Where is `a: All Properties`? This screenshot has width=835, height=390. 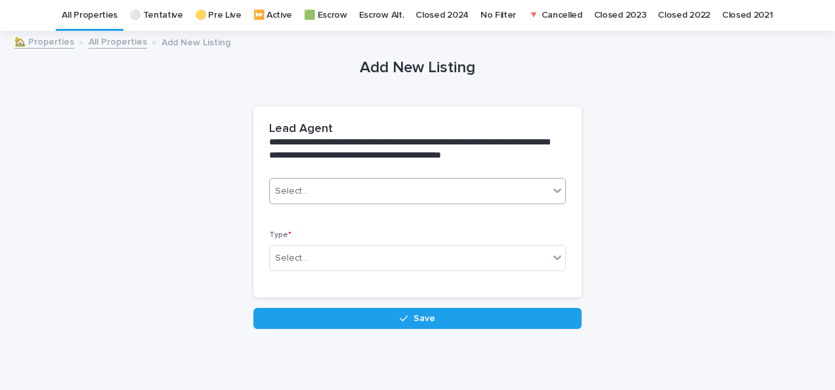 a: All Properties is located at coordinates (118, 41).